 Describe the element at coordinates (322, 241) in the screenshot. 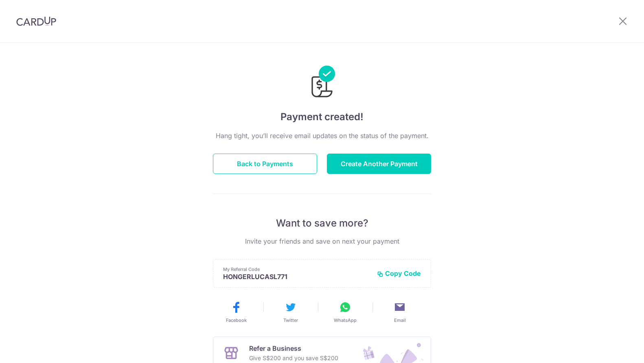

I see `p: Invite your friends and save on next your payment` at that location.